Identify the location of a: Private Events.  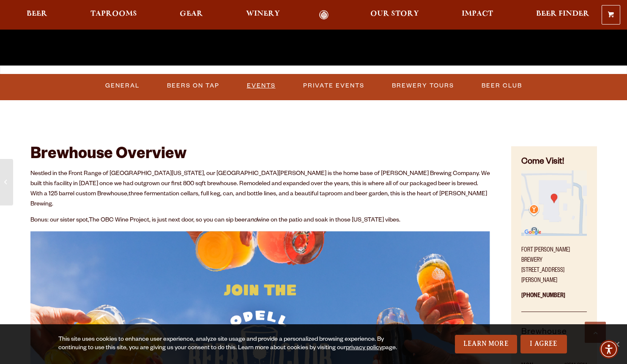
(333, 86).